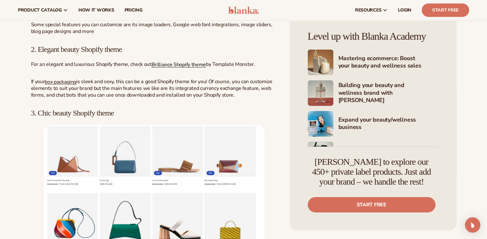  Describe the element at coordinates (321, 155) in the screenshot. I see `img: Shopify Image 8` at that location.